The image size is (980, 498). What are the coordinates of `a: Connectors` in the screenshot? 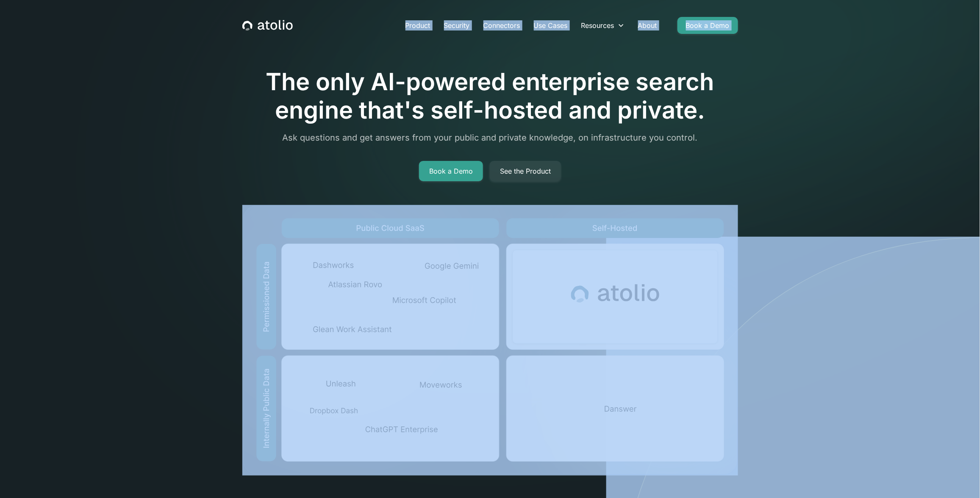 It's located at (502, 26).